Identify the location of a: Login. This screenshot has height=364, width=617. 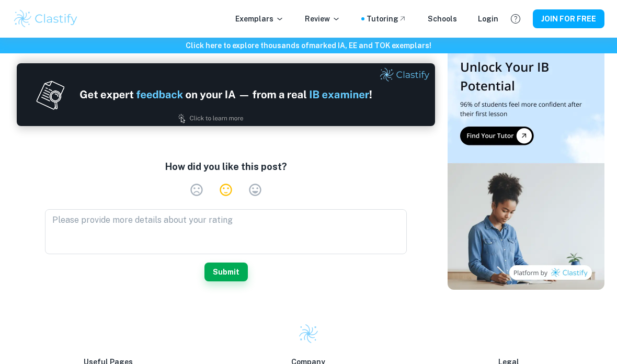
(488, 19).